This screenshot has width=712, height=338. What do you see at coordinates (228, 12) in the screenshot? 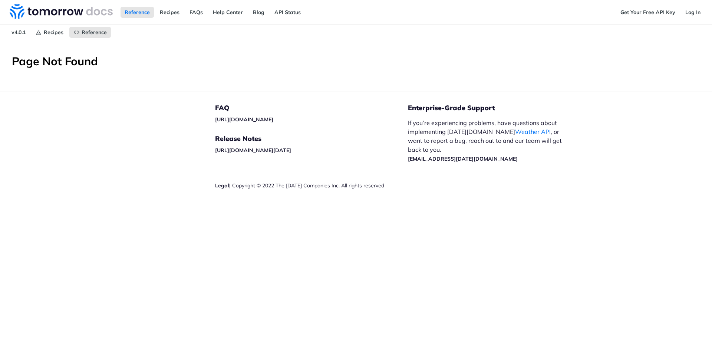
I see `a: Help Center` at bounding box center [228, 12].